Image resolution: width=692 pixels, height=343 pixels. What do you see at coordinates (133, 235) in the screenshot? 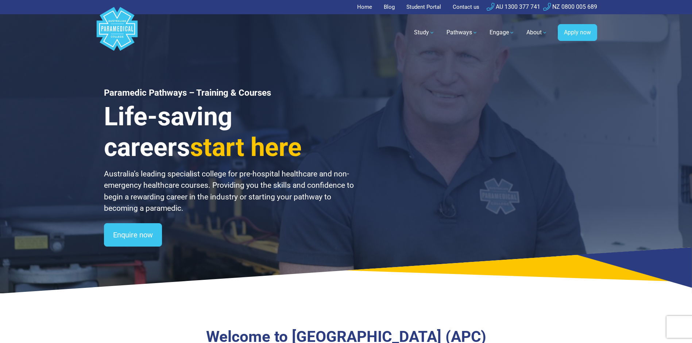
I see `a: Enquire now` at bounding box center [133, 235].